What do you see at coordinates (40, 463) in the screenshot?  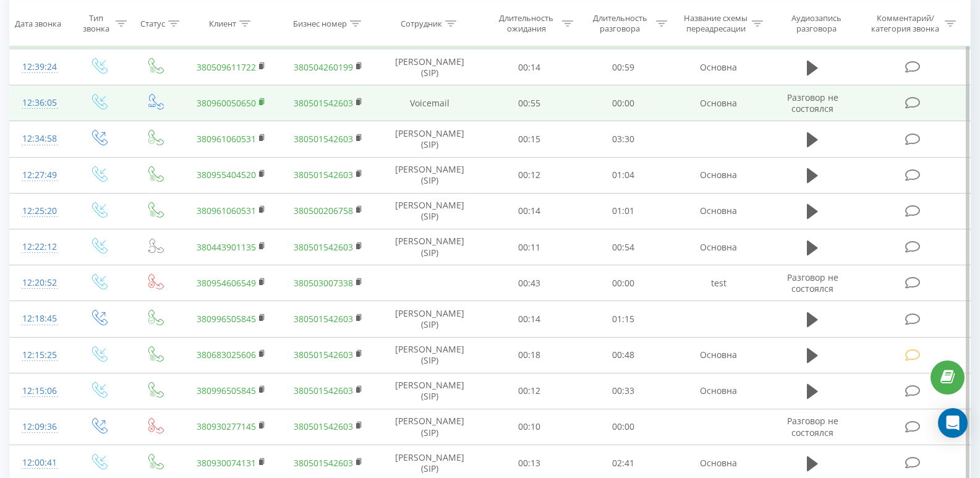 I see `div: 12:00:41` at bounding box center [40, 463].